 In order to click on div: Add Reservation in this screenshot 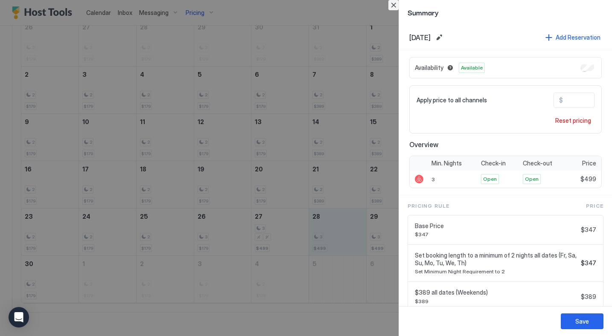, I will do `click(578, 37)`.